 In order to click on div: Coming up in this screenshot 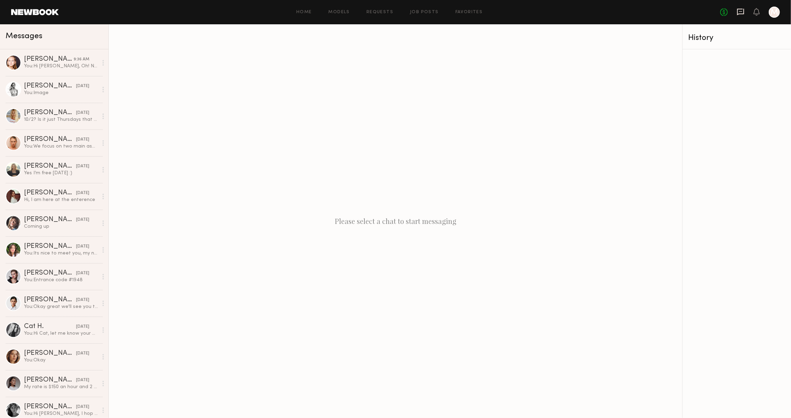, I will do `click(61, 227)`.